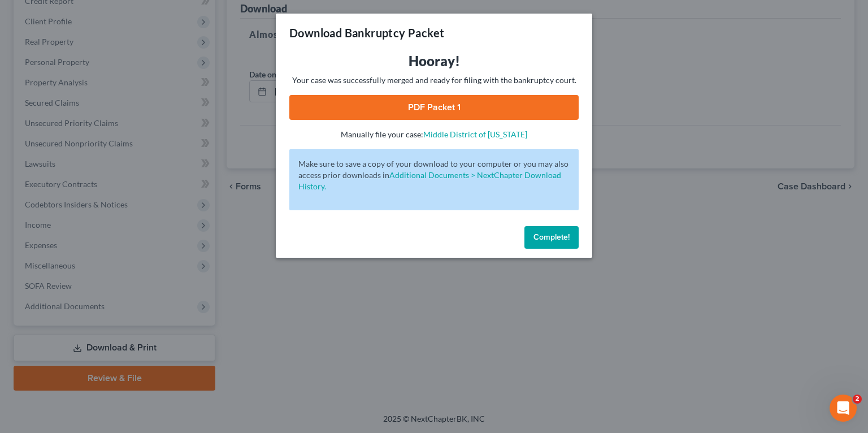 Image resolution: width=868 pixels, height=433 pixels. I want to click on span: 2, so click(857, 399).